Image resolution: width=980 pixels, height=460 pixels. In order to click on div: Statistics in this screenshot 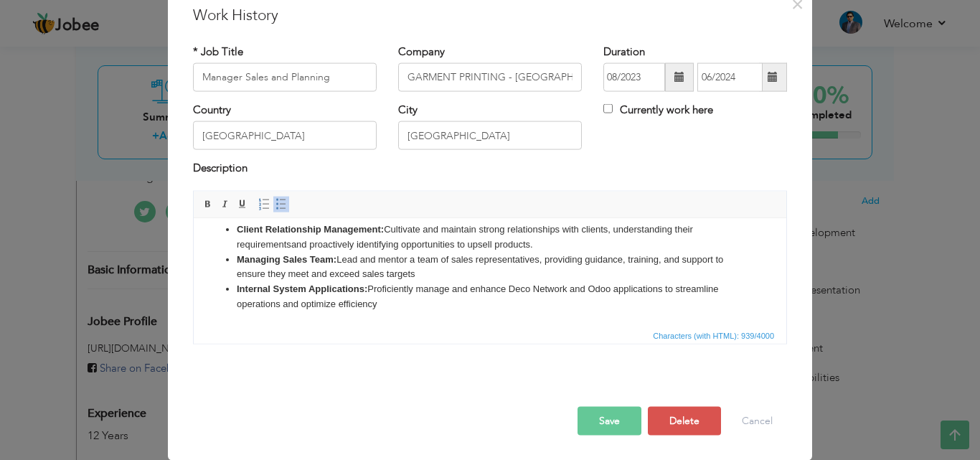, I will do `click(714, 335)`.